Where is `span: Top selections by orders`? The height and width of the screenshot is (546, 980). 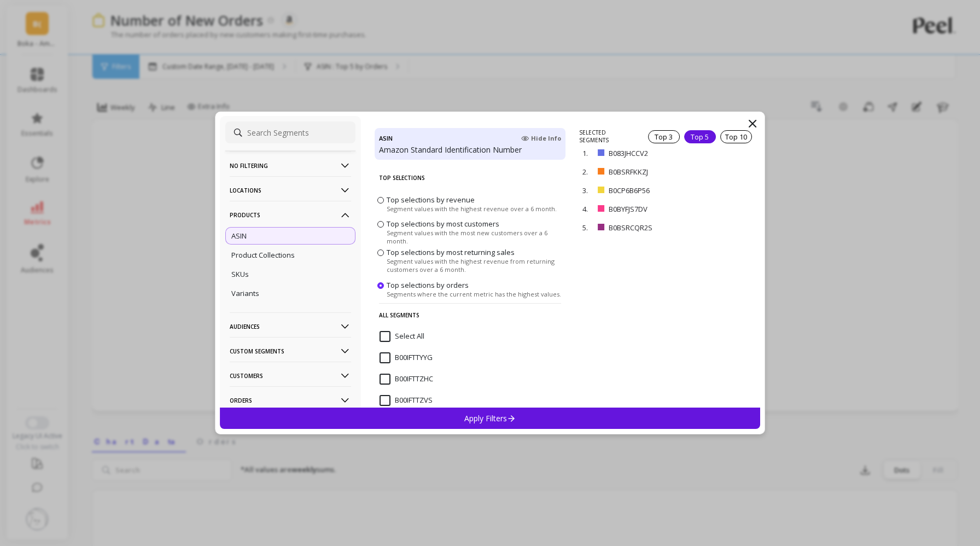 span: Top selections by orders is located at coordinates (428, 285).